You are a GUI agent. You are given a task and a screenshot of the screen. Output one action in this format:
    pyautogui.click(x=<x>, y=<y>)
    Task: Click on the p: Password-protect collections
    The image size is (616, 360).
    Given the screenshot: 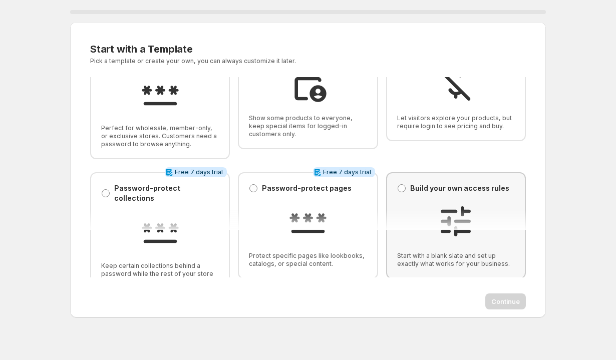 What is the action you would take?
    pyautogui.click(x=166, y=193)
    